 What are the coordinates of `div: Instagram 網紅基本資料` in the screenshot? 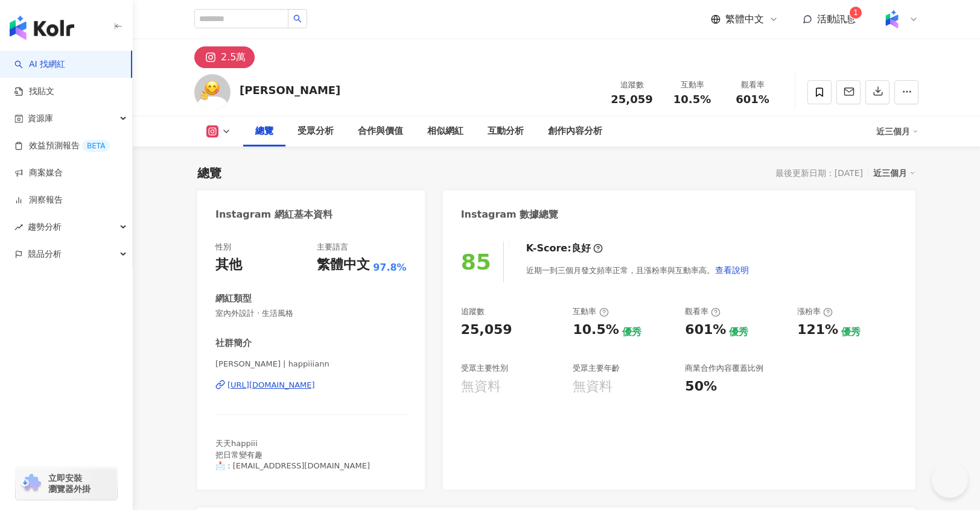 It's located at (274, 215).